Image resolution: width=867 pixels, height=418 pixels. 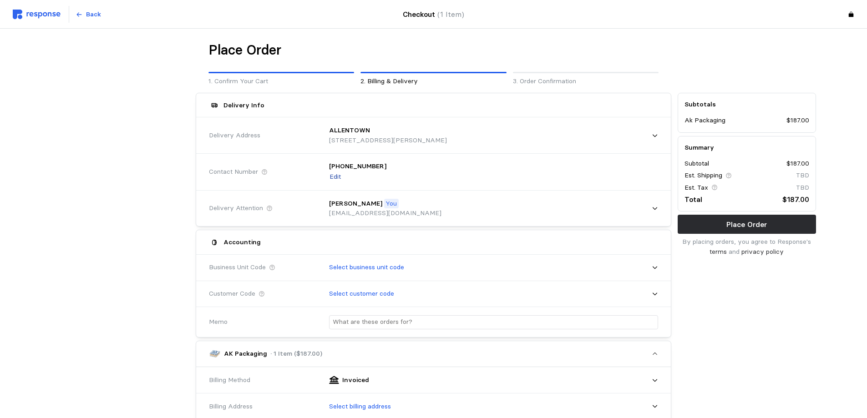 I want to click on span: Contact Number, so click(x=233, y=172).